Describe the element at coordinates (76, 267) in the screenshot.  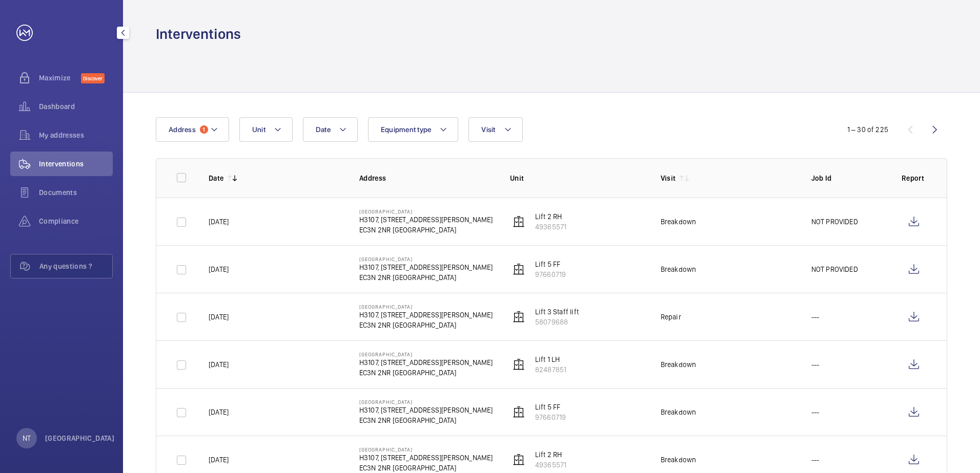
I see `span: Any questions ?` at that location.